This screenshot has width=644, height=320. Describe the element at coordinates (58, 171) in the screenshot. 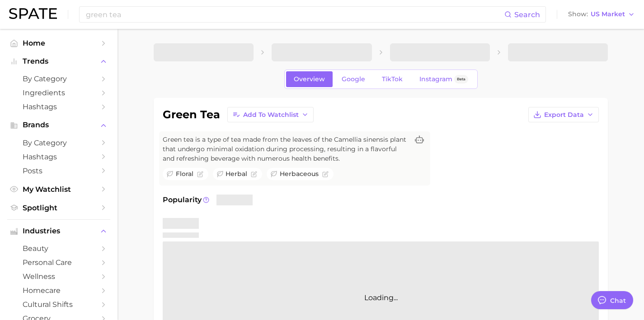

I see `span: Posts` at that location.